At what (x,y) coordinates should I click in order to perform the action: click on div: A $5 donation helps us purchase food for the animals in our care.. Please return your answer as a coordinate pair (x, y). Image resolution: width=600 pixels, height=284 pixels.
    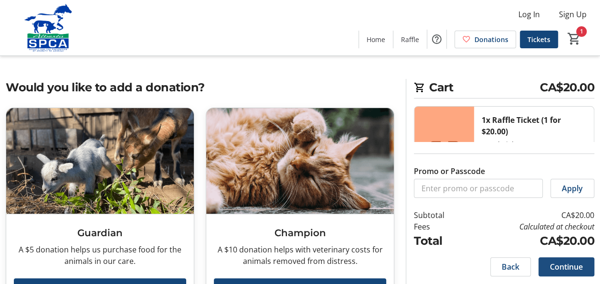
    Looking at the image, I should click on (100, 255).